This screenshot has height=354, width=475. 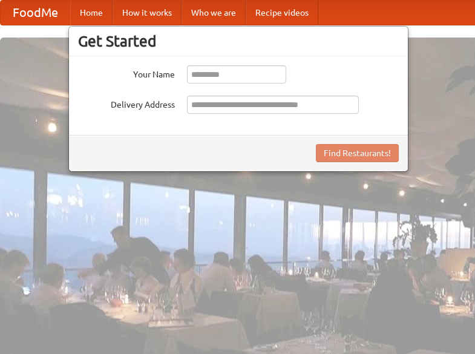 What do you see at coordinates (357, 153) in the screenshot?
I see `button: Find Restaurants!` at bounding box center [357, 153].